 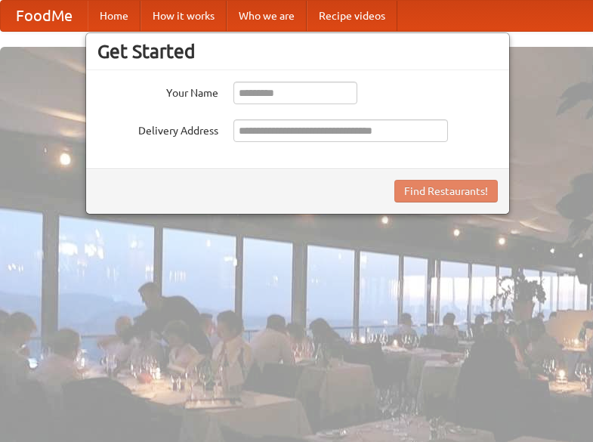 I want to click on a: How it works, so click(x=183, y=16).